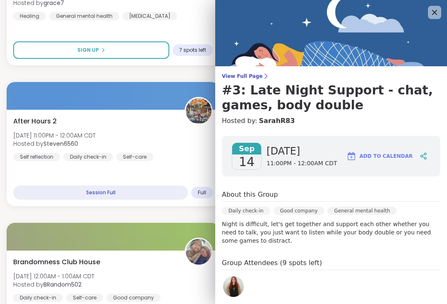  I want to click on img: SarahR83, so click(233, 286).